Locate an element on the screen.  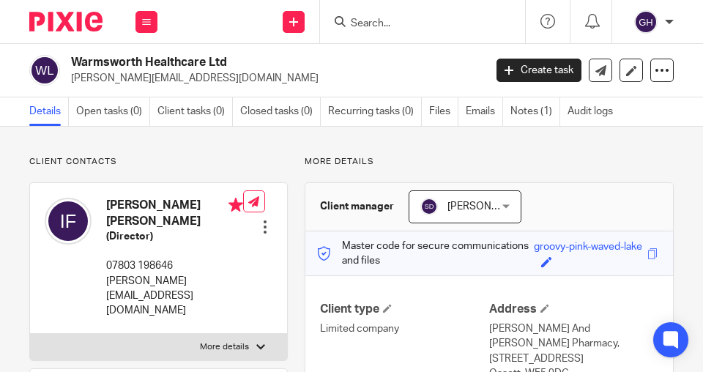
a: Closed tasks (0) is located at coordinates (280, 111).